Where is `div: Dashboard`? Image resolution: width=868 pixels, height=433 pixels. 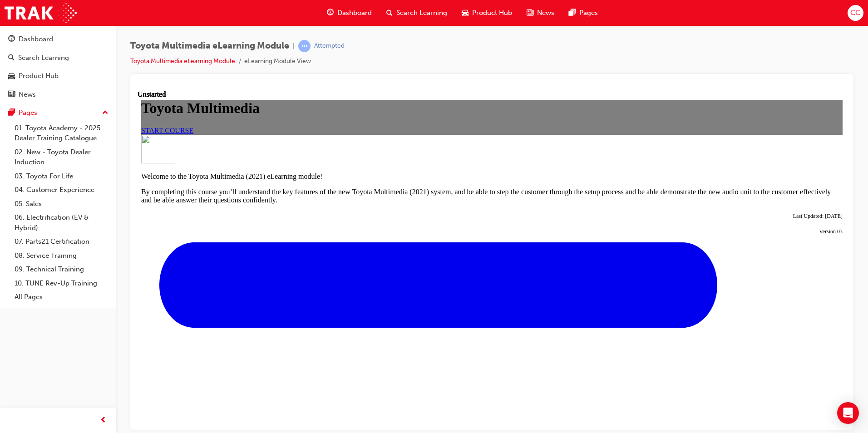
div: Dashboard is located at coordinates (36, 39).